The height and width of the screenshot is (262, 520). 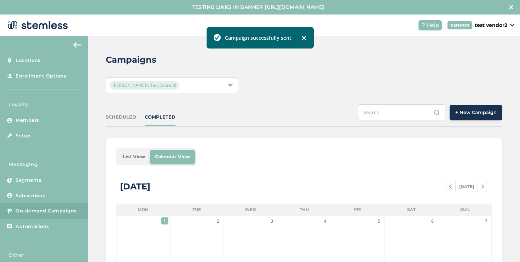 What do you see at coordinates (197, 209) in the screenshot?
I see `li: Tue` at bounding box center [197, 209].